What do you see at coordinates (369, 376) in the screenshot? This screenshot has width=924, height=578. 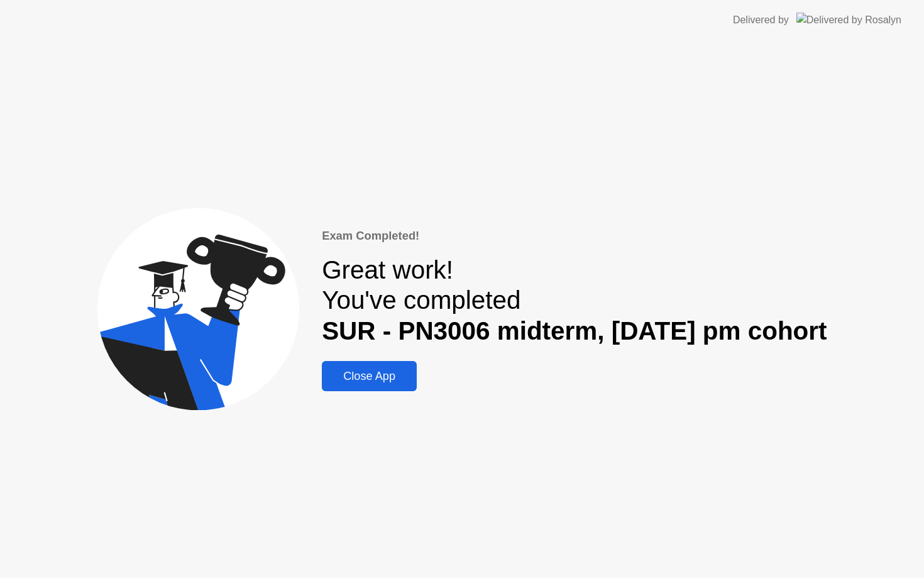 I see `div: Close App` at bounding box center [369, 376].